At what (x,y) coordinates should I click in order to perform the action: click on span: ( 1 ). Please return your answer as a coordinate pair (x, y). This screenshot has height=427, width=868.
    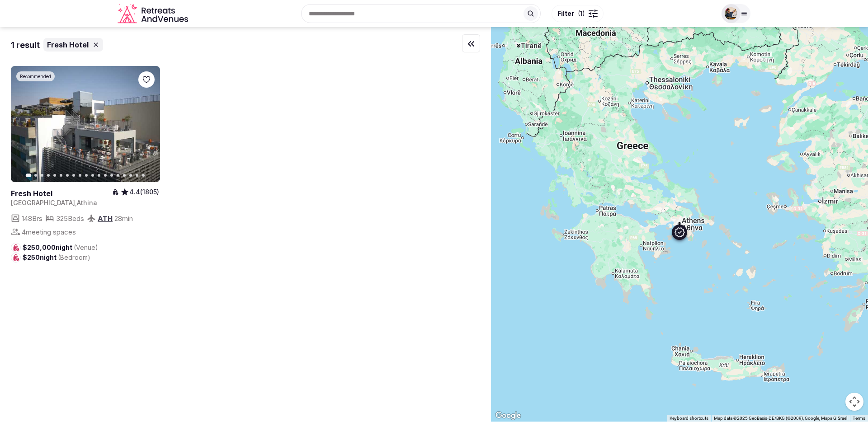
    Looking at the image, I should click on (581, 14).